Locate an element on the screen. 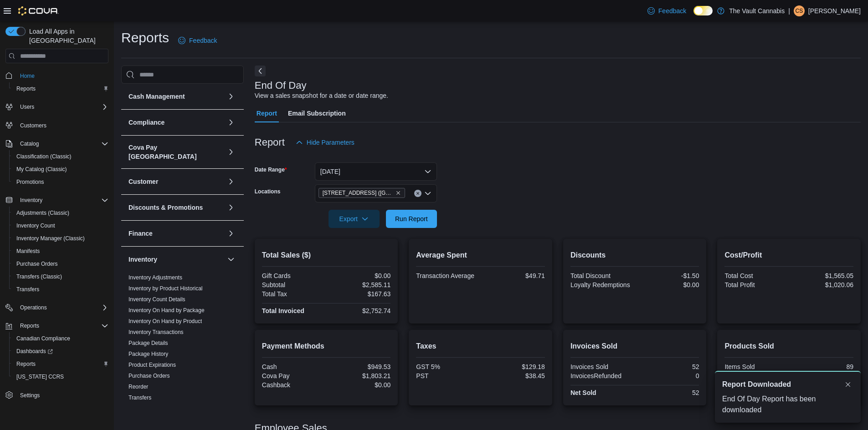 The image size is (868, 430). button: Finance is located at coordinates (176, 234).